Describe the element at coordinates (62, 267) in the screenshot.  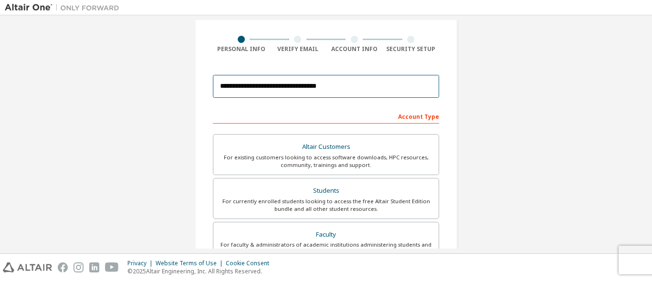
I see `img: facebook.svg` at that location.